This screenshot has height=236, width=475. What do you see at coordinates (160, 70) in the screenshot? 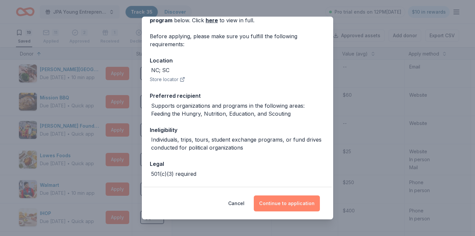
I see `div: NC; SC` at bounding box center [160, 70].